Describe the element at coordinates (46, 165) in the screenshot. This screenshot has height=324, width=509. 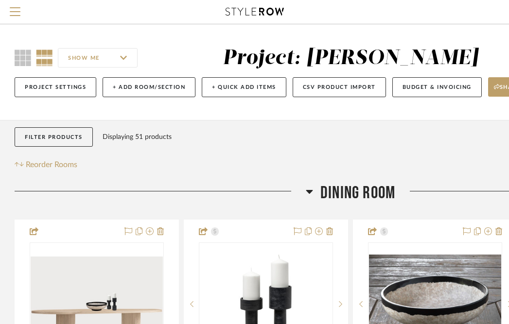
I see `button: Reorder Rooms` at that location.